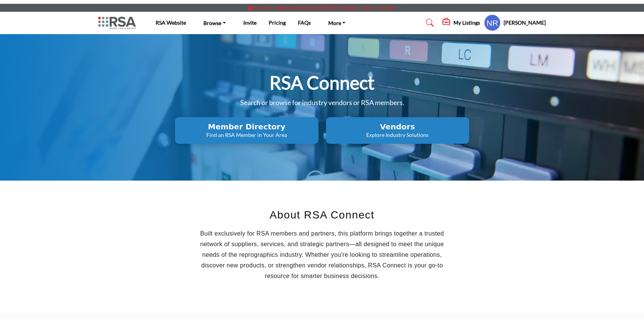 The width and height of the screenshot is (644, 319). What do you see at coordinates (337, 23) in the screenshot?
I see `a: More` at bounding box center [337, 23].